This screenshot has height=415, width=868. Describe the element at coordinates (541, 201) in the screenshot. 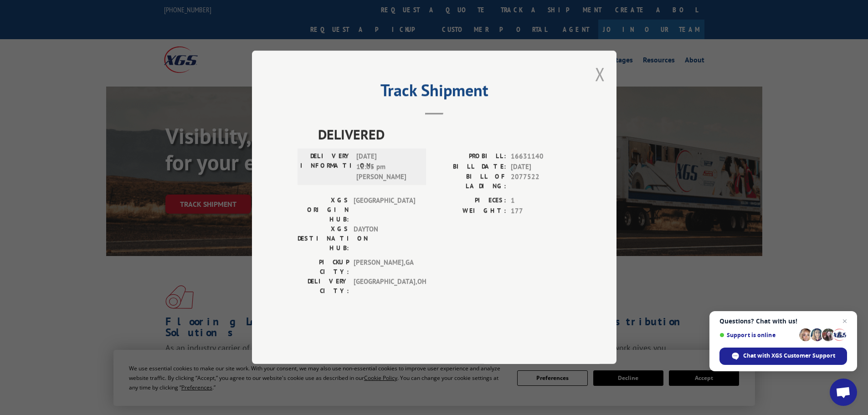

I see `span: 1` at that location.